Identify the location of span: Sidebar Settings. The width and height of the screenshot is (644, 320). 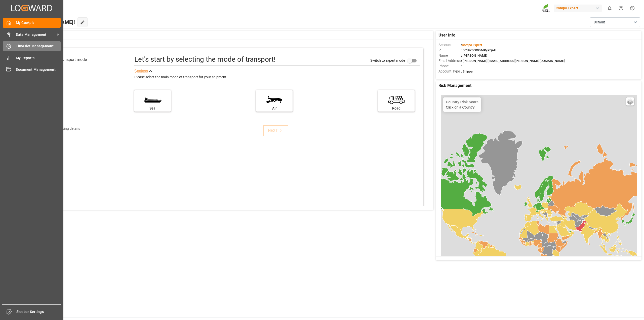
(39, 312).